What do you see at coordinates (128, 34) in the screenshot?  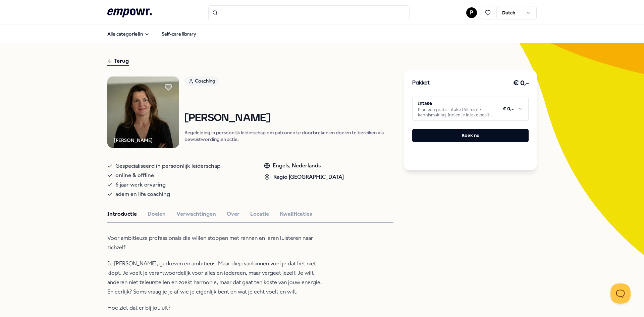 I see `button: Alle categorieën` at bounding box center [128, 34].